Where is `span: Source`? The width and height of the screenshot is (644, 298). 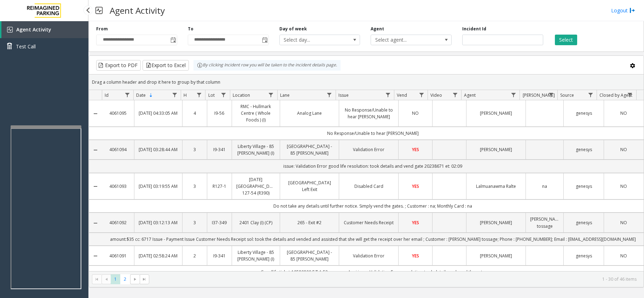 span: Source is located at coordinates (567, 95).